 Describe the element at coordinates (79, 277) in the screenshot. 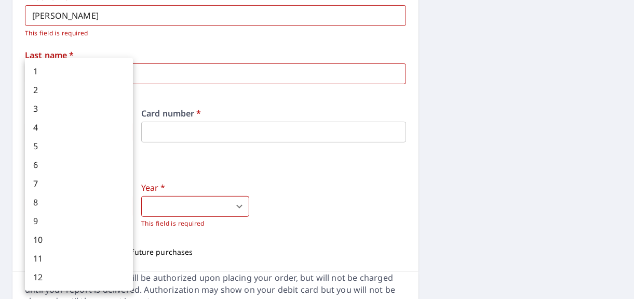

I see `li: 12` at that location.